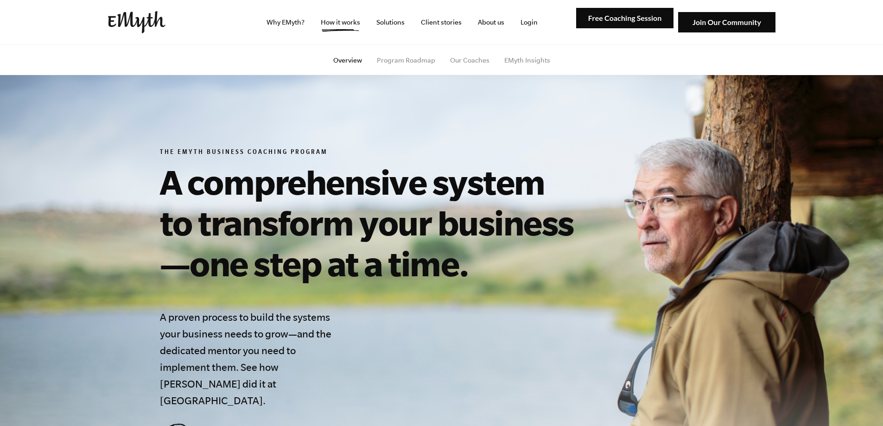 The height and width of the screenshot is (426, 883). I want to click on h1: A comprehensive system to transform your business—one step at a time., so click(371, 222).